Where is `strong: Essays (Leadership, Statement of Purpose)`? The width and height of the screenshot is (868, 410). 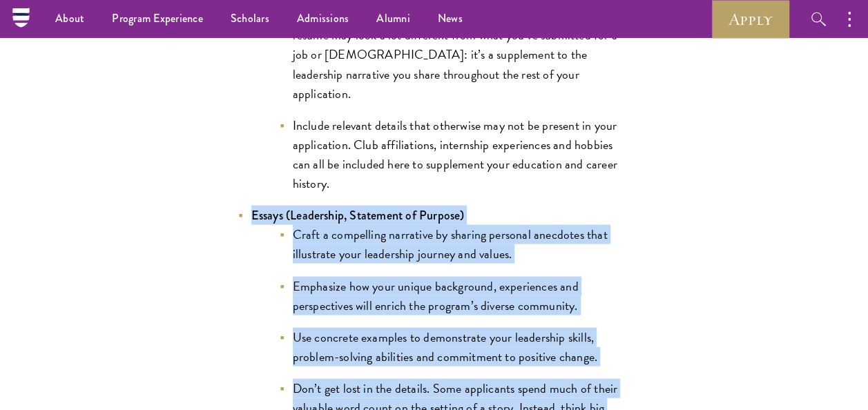 strong: Essays (Leadership, Statement of Purpose) is located at coordinates (358, 215).